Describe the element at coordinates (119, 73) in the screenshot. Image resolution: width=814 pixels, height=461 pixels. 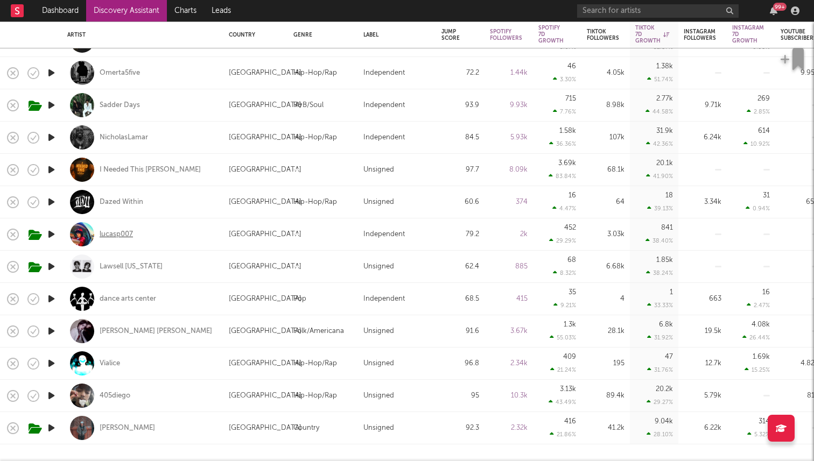
I see `div: Omerta5five` at that location.